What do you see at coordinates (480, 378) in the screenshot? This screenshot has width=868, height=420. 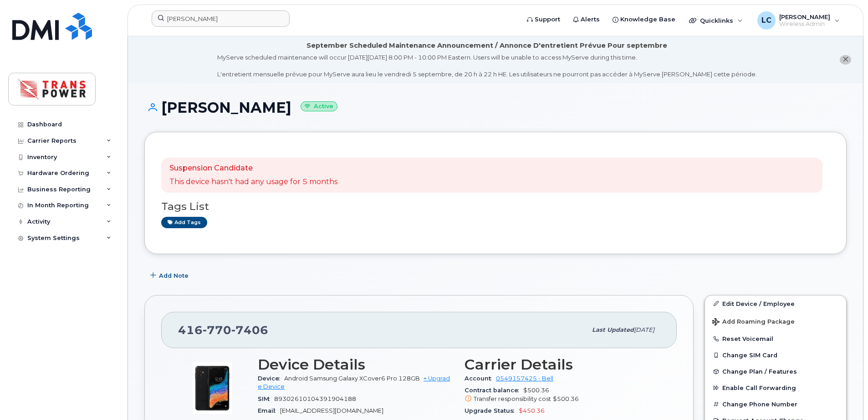 I see `span: Account` at bounding box center [480, 378].